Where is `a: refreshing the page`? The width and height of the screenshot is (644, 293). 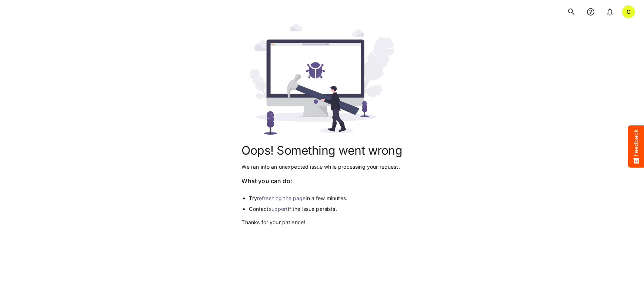 a: refreshing the page is located at coordinates (282, 198).